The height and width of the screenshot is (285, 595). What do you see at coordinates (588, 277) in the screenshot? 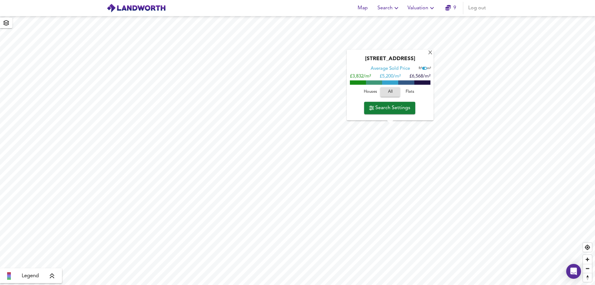
I see `button: Reset bearing to north` at bounding box center [588, 277].